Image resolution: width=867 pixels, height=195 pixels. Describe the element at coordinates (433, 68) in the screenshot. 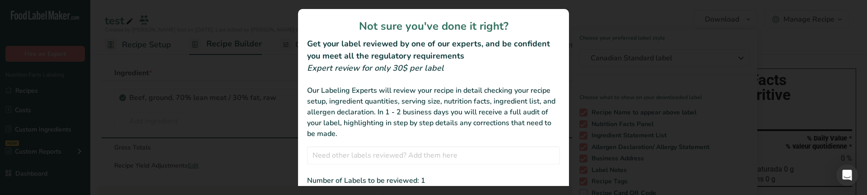

I see `div: Expert review for only 30$ per label` at that location.